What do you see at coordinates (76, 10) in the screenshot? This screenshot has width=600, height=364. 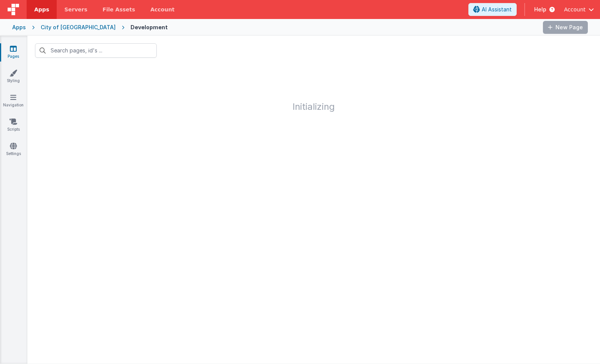 I see `span: Servers` at bounding box center [76, 10].